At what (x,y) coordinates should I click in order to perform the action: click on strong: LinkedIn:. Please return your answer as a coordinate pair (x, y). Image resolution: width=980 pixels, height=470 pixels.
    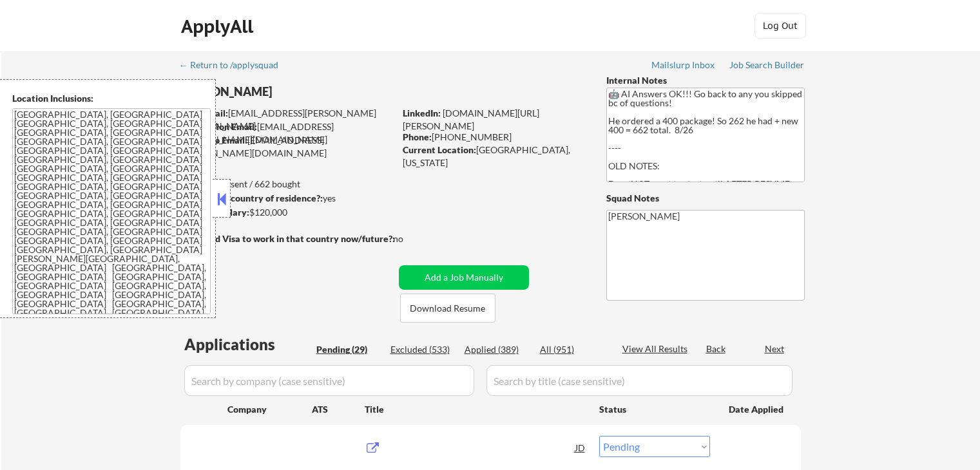
    Looking at the image, I should click on (422, 113).